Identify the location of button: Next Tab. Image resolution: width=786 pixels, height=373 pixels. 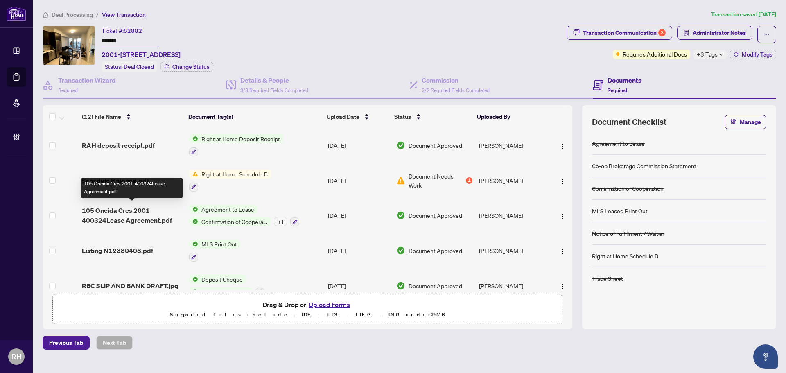
(114, 343).